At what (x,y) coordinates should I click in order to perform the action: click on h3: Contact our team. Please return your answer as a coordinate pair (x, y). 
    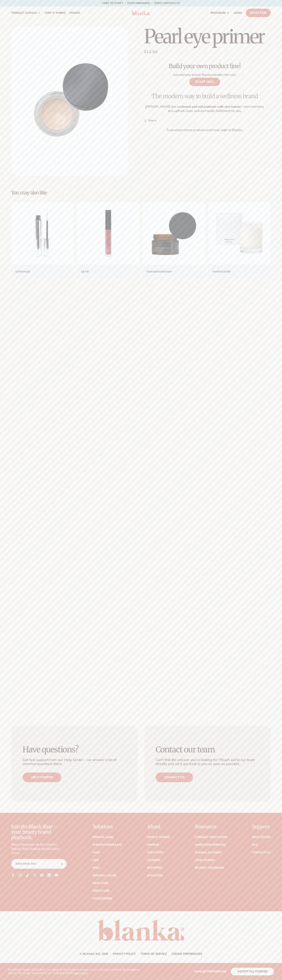
    Looking at the image, I should click on (208, 749).